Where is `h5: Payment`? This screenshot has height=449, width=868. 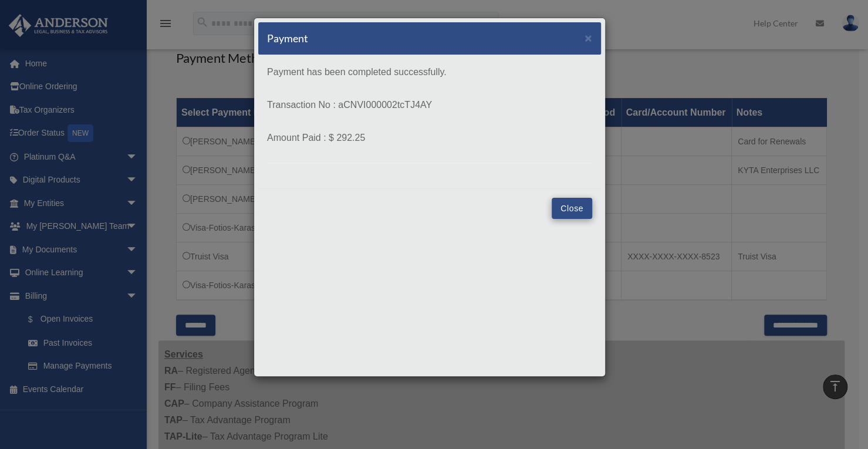
h5: Payment is located at coordinates (287, 38).